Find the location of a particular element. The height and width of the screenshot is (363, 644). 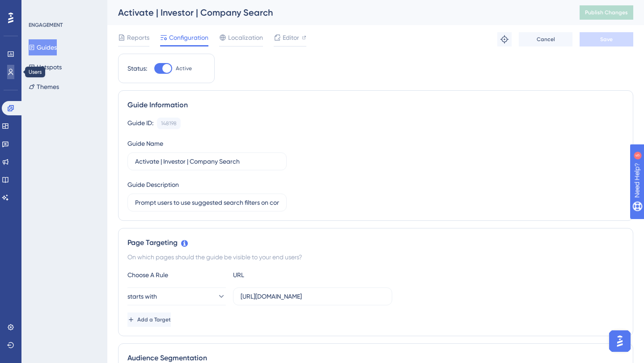

span: Editor is located at coordinates (291, 37).